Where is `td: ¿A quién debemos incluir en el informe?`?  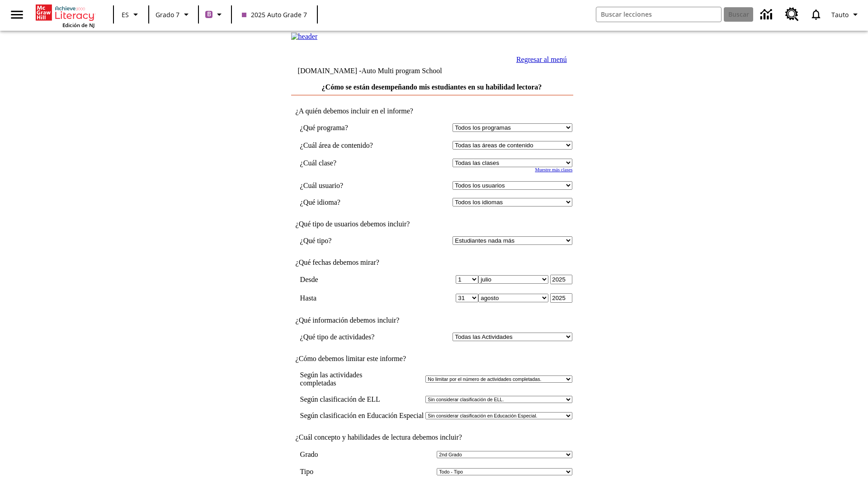
td: ¿A quién debemos incluir en el informe? is located at coordinates (432, 111).